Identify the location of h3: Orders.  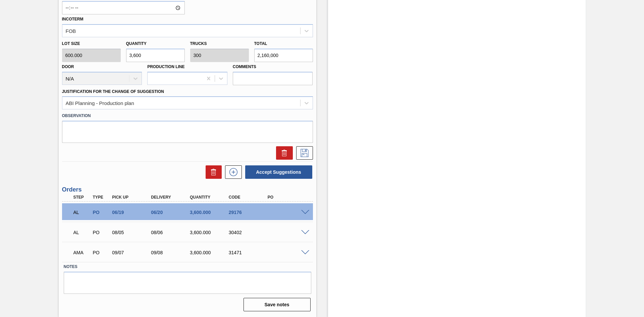
(188, 189).